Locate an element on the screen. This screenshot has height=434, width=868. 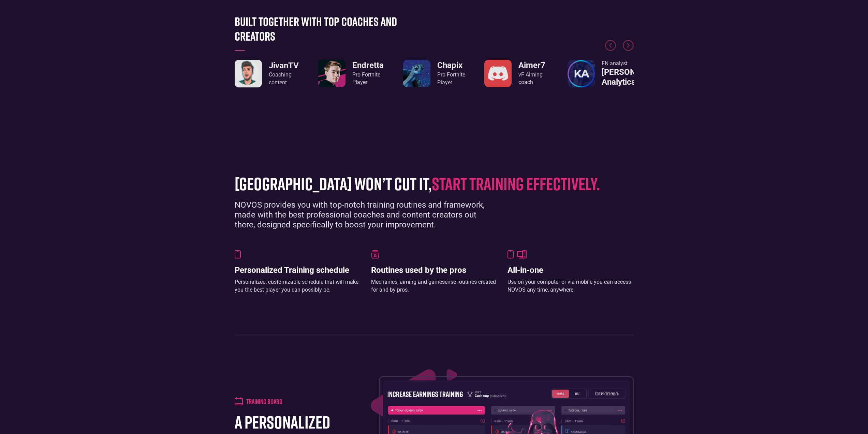
div: 2 / 8 is located at coordinates (434, 73).